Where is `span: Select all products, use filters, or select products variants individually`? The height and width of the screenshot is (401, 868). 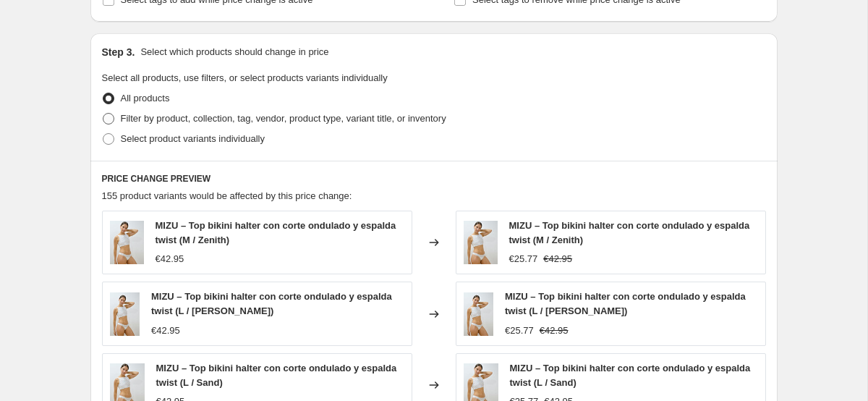 span: Select all products, use filters, or select products variants individually is located at coordinates (245, 78).